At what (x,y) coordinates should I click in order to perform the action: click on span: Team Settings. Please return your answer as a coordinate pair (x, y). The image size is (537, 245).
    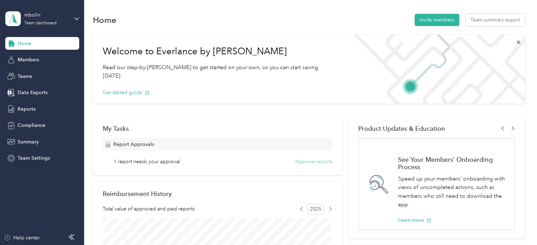
    Looking at the image, I should click on (34, 158).